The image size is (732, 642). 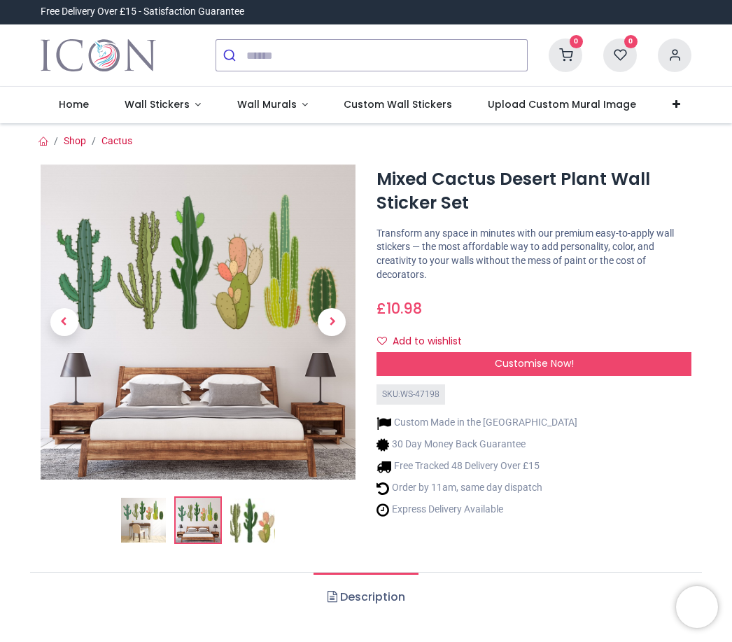 I want to click on a: Logo of Icon Wall Stickers, so click(x=98, y=55).